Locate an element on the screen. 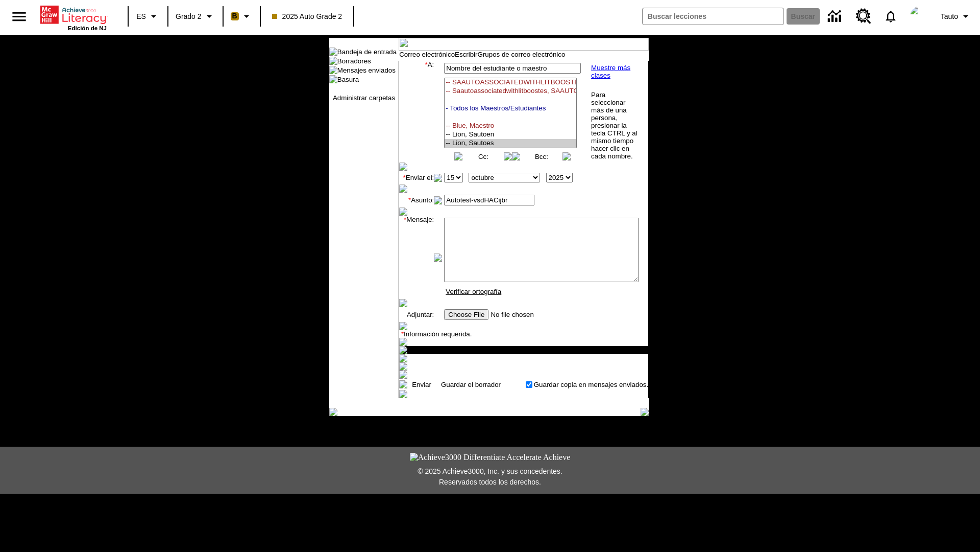 This screenshot has width=980, height=552. option: -- SAAUTOASSOCIATEDWITHLITBOOSTEN, SAAUTOASSOCIATEDWITHLITBOOSTEN is located at coordinates (511, 82).